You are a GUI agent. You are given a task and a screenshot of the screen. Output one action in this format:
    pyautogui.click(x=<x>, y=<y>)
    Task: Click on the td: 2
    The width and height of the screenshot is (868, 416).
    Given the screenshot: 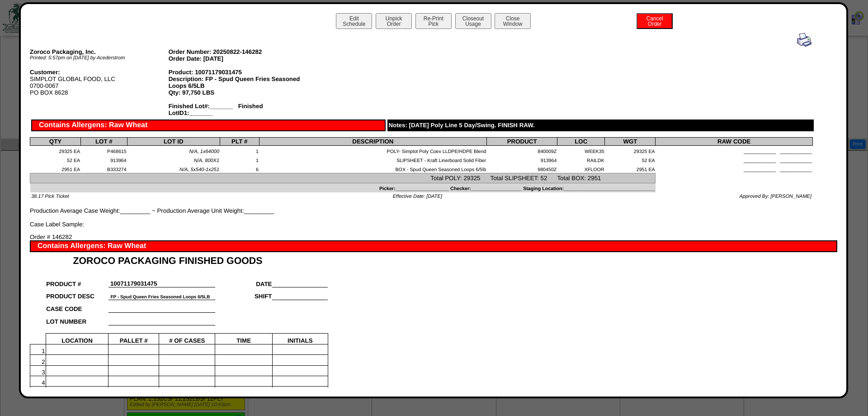 What is the action you would take?
    pyautogui.click(x=38, y=360)
    